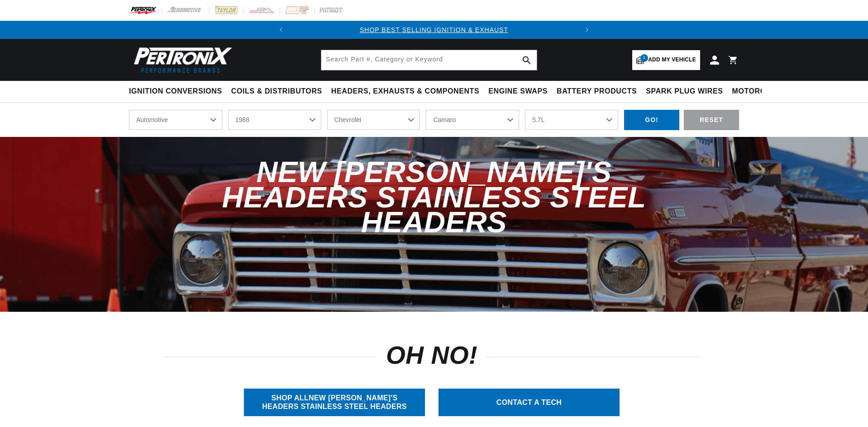 Image resolution: width=868 pixels, height=427 pixels. What do you see at coordinates (181, 60) in the screenshot?
I see `img: Pertronix` at bounding box center [181, 60].